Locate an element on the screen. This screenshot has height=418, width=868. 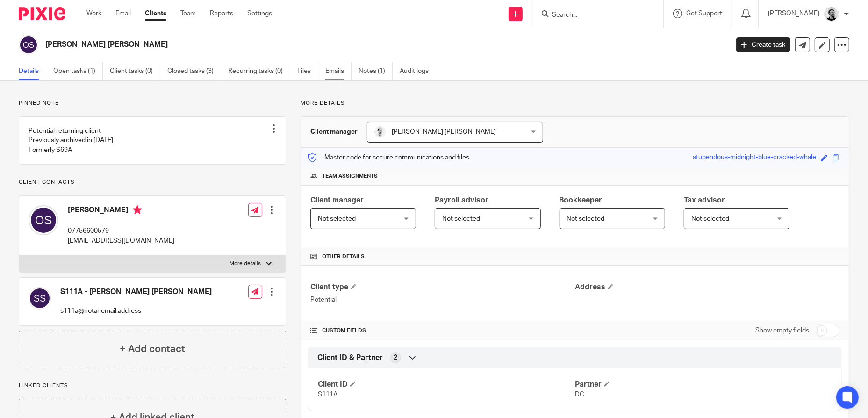
h4: + Add contact is located at coordinates (153, 348).